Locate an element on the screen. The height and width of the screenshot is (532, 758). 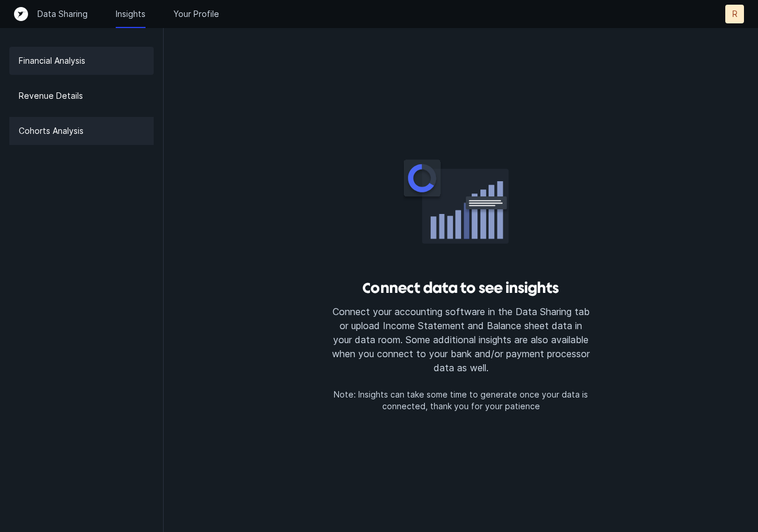
a: Cohorts Analysis is located at coordinates (81, 131).